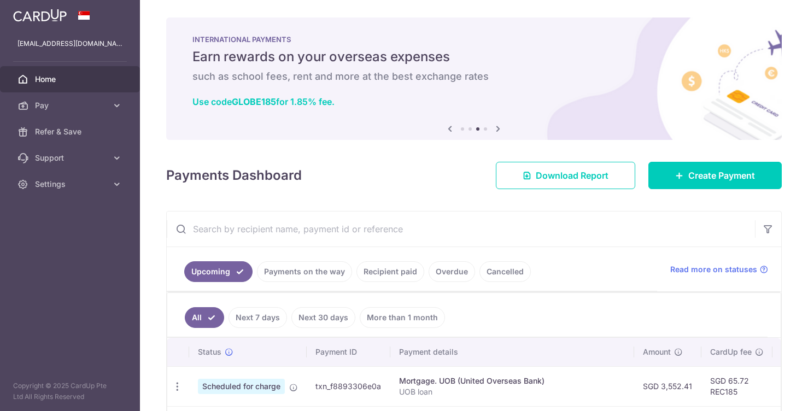 This screenshot has height=411, width=808. Describe the element at coordinates (348, 386) in the screenshot. I see `td: txn_f8893306e0a` at that location.